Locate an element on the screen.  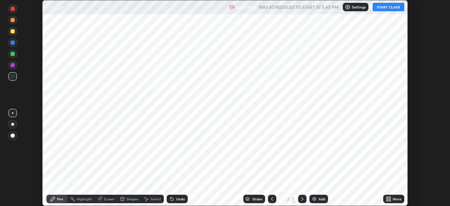
div: Add is located at coordinates (321, 198).